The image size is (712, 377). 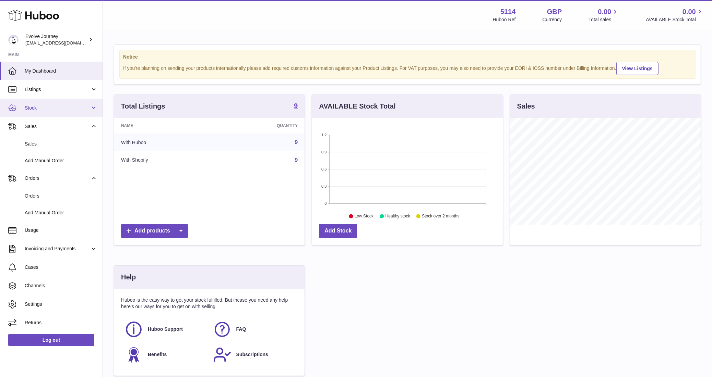 I want to click on span: My Dashboard, so click(x=61, y=71).